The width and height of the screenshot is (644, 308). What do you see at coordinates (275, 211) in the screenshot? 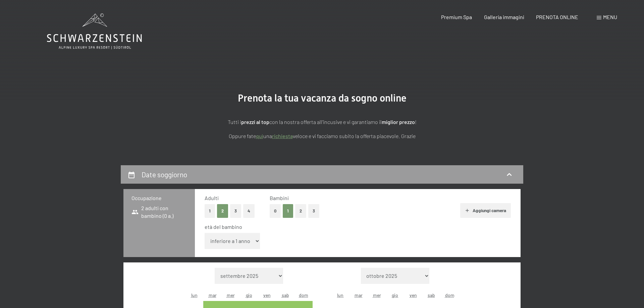
I see `button: 0` at bounding box center [275, 211].